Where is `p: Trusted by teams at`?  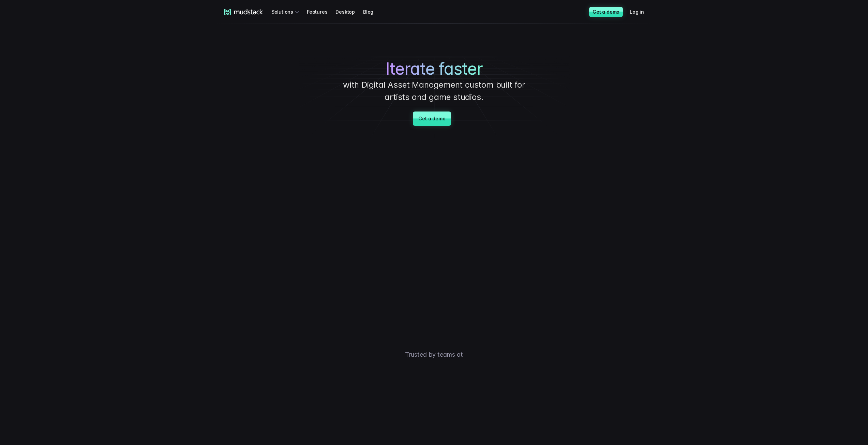 p: Trusted by teams at is located at coordinates (434, 354).